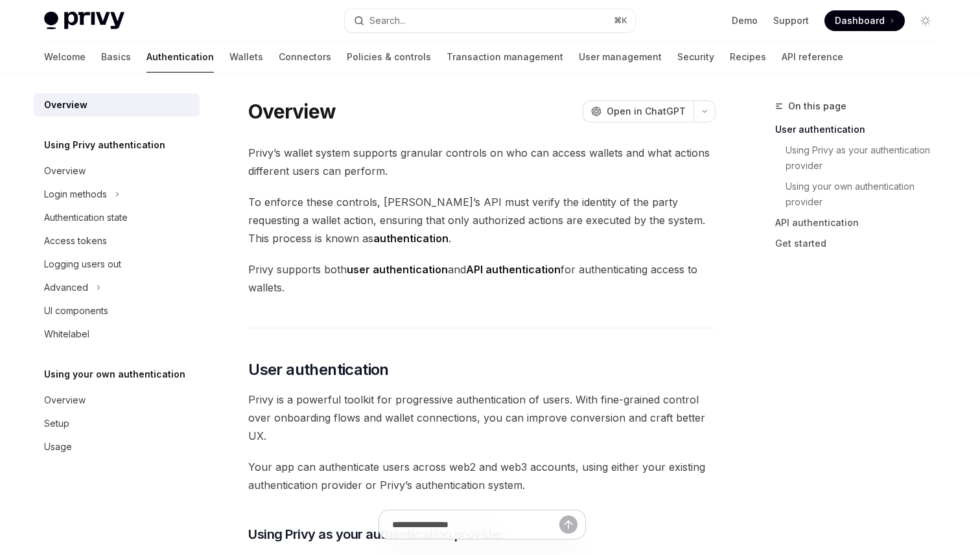  What do you see at coordinates (695, 57) in the screenshot?
I see `a: Security` at bounding box center [695, 57].